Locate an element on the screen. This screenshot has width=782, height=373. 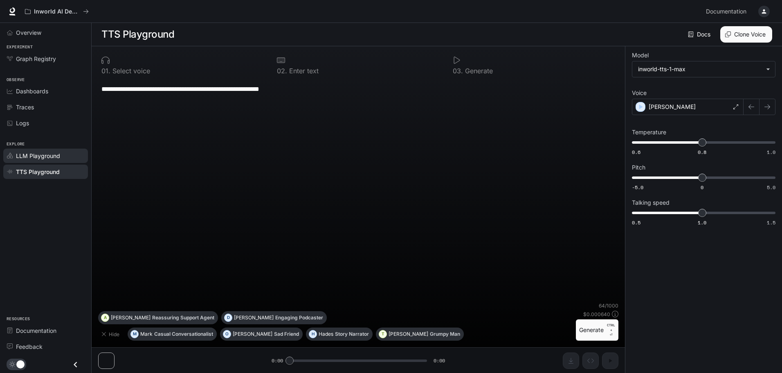
p: Talking speed is located at coordinates (651, 202).